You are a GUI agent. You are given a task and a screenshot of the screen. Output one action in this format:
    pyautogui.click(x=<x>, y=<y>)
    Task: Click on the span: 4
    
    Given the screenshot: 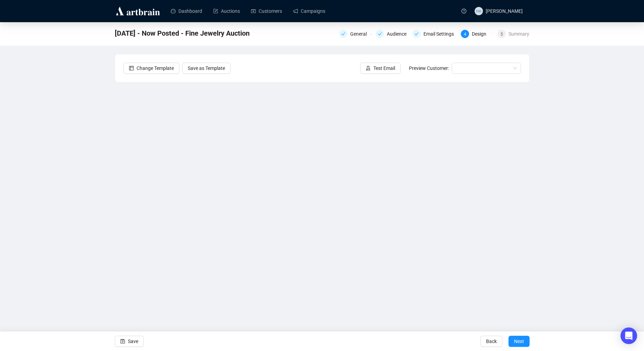 What is the action you would take?
    pyautogui.click(x=465, y=34)
    